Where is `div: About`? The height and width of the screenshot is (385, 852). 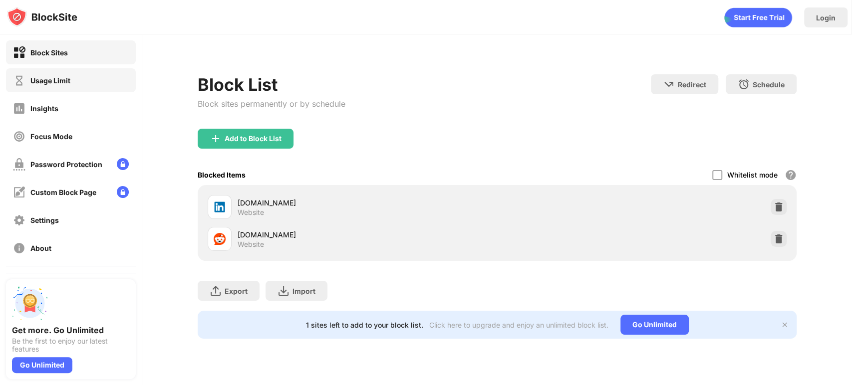
div: About is located at coordinates (41, 248).